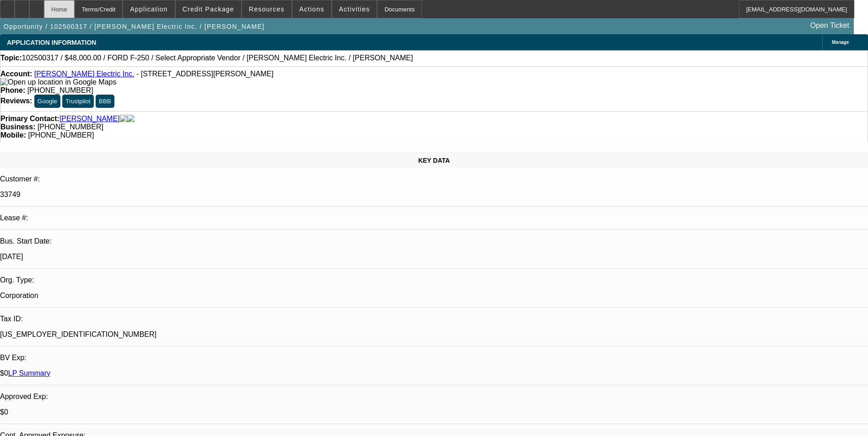  Describe the element at coordinates (841, 42) in the screenshot. I see `span: Manage` at that location.